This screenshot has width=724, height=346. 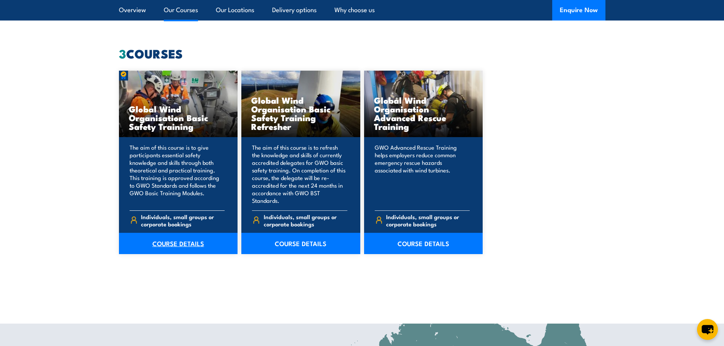 I want to click on h3: Global Wind Organisation Basic Safety Training, so click(x=178, y=117).